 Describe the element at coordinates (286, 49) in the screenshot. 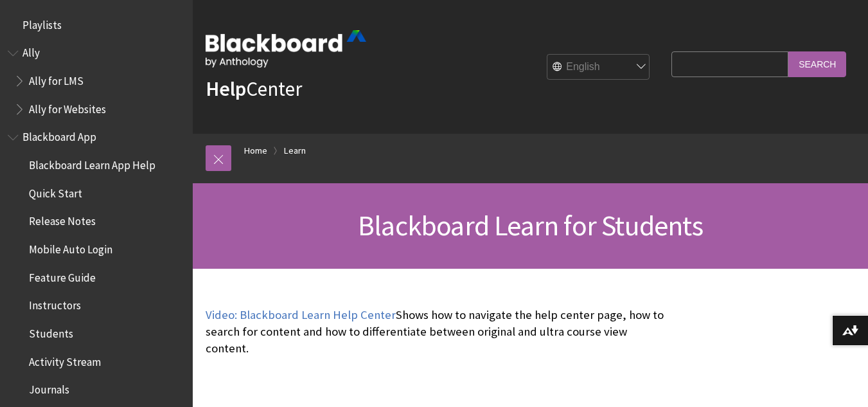

I see `img: Blackboard by Anthology` at that location.